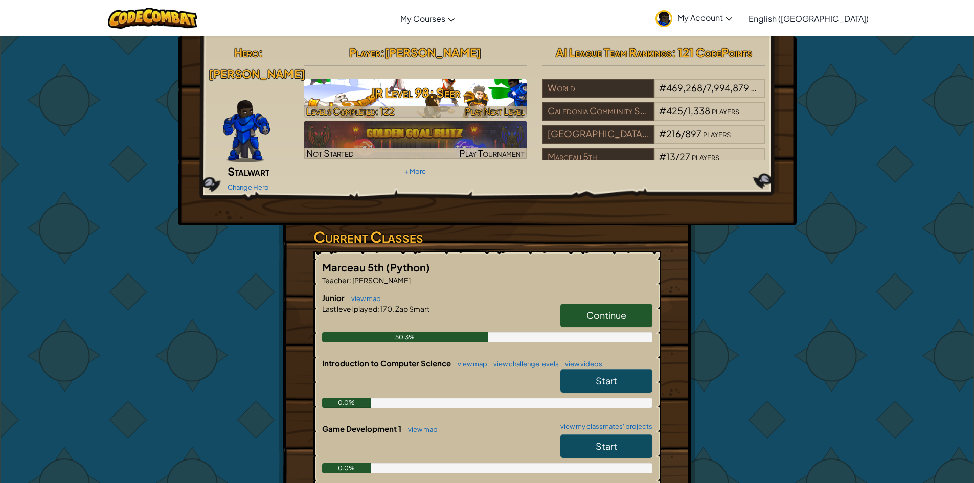 This screenshot has height=483, width=974. Describe the element at coordinates (492, 153) in the screenshot. I see `span: Play Tournament` at that location.